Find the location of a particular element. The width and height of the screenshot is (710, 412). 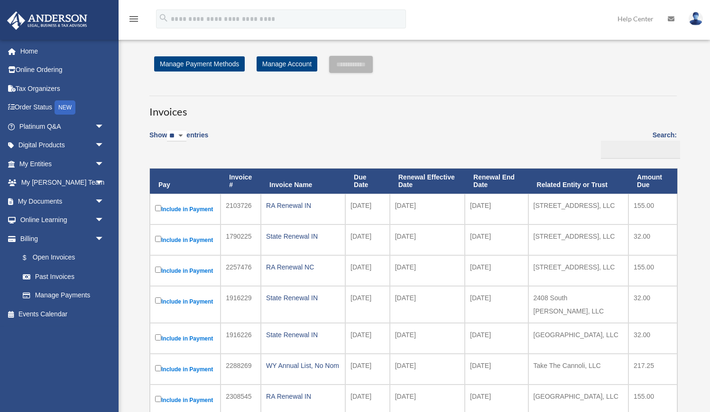

td: 2288269 is located at coordinates (240, 369).